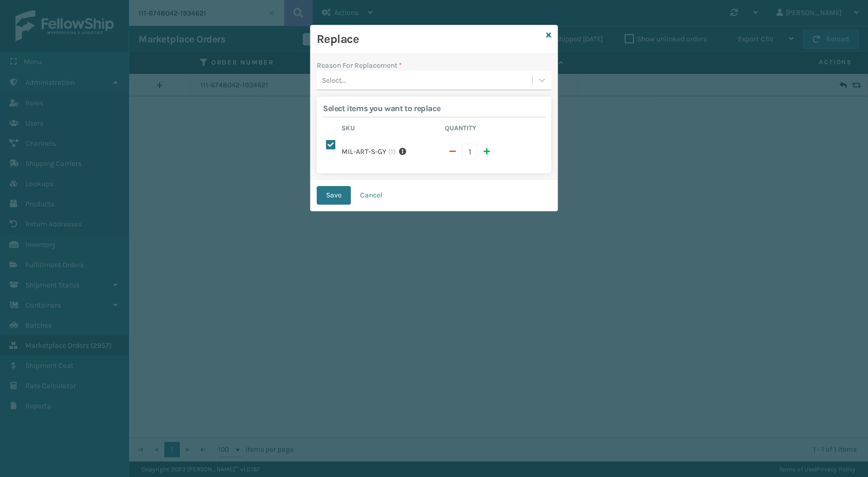 The height and width of the screenshot is (477, 868). What do you see at coordinates (334, 80) in the screenshot?
I see `div: Select...` at bounding box center [334, 80].